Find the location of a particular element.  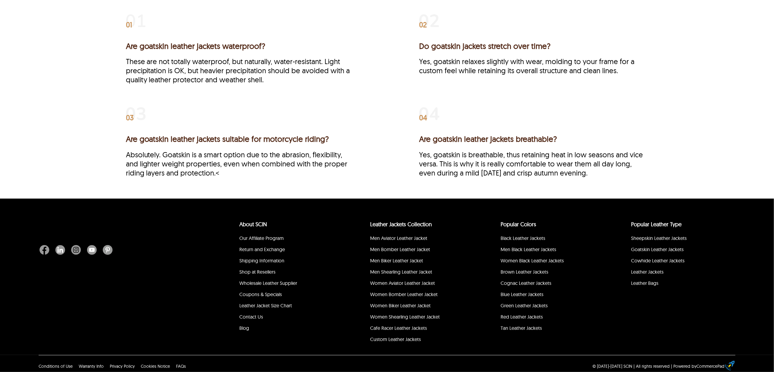

a: Leather Bags is located at coordinates (645, 283).